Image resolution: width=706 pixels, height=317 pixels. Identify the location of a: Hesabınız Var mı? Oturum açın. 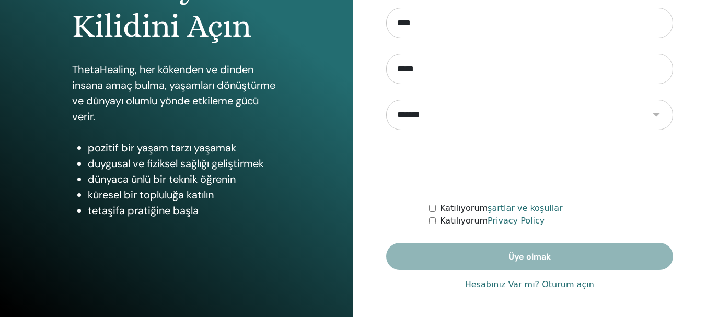
(529, 285).